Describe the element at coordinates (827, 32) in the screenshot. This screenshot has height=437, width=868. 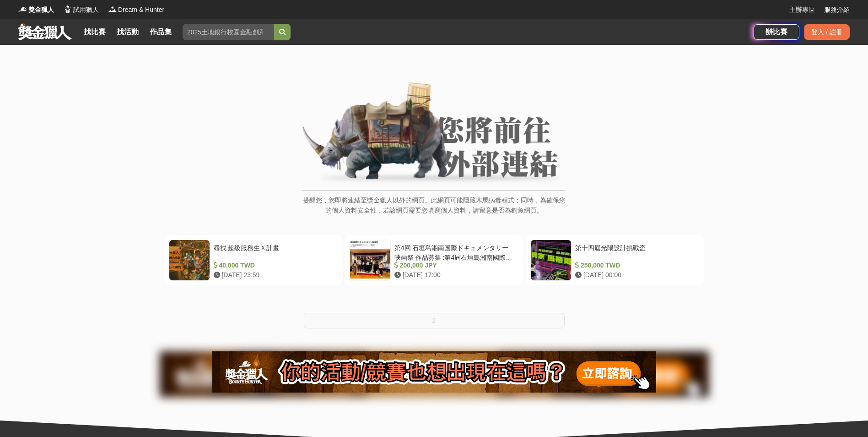
I see `div: 登入 / 註冊` at that location.